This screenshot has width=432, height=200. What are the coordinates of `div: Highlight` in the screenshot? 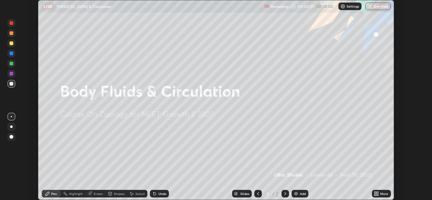 It's located at (76, 194).